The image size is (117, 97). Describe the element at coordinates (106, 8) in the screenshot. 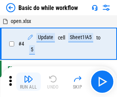

I see `img: Settings menu` at that location.